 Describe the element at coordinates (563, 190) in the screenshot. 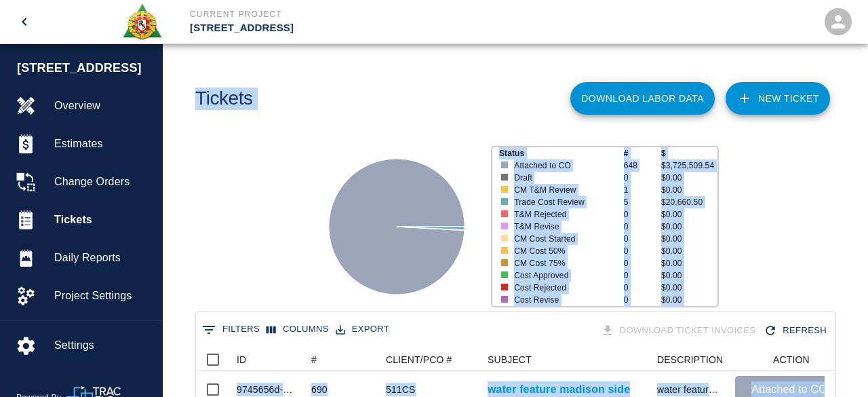

I see `p: CM T&M Review` at that location.